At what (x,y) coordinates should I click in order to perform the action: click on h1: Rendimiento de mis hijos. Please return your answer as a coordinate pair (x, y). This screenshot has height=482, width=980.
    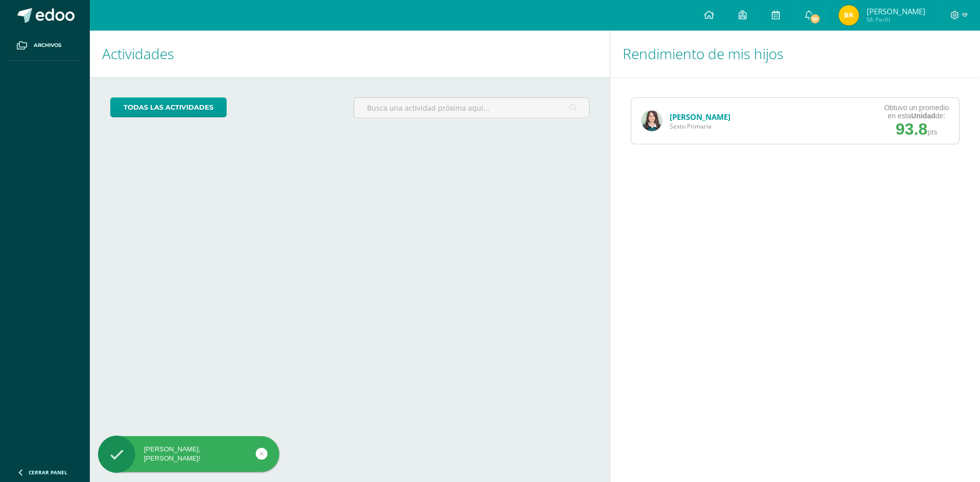
    Looking at the image, I should click on (795, 54).